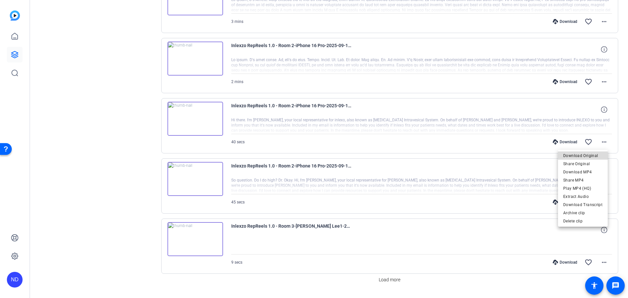 The height and width of the screenshot is (298, 628). What do you see at coordinates (582, 205) in the screenshot?
I see `span: Download Transcript` at bounding box center [582, 205].